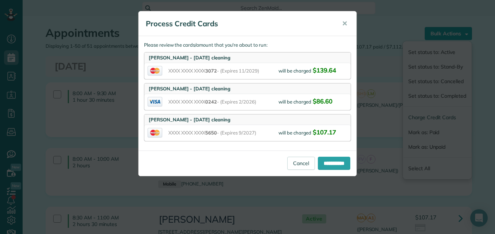  I want to click on div: Please review the cards/amount that you're about to run:, so click(248, 93).